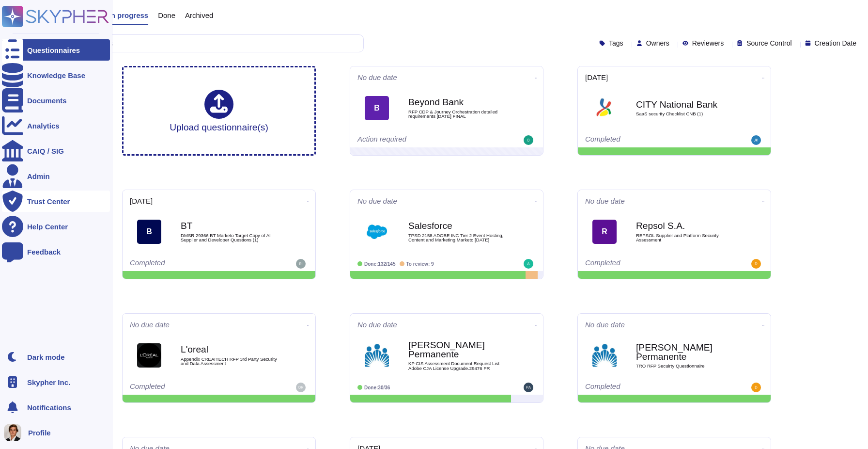  Describe the element at coordinates (56, 151) in the screenshot. I see `a: CAIQ / SIG` at that location.